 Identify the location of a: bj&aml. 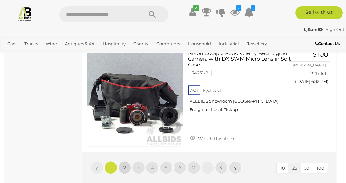
(313, 29).